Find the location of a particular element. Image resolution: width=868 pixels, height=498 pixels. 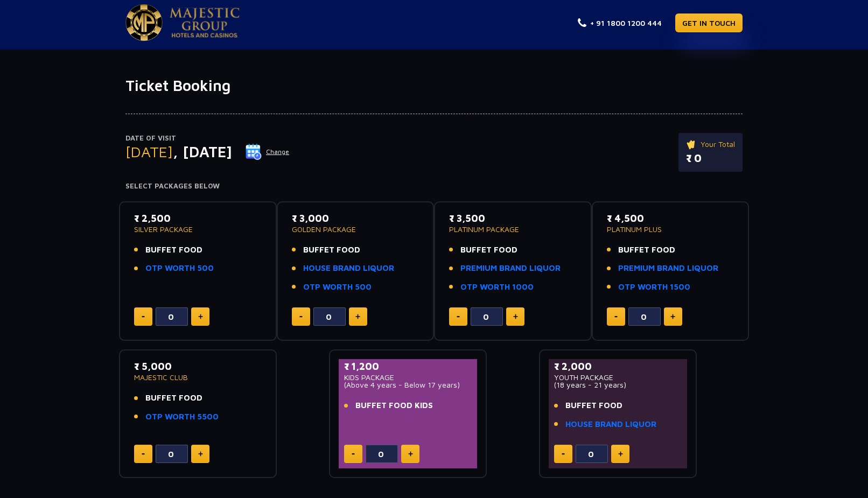

p: GOLDEN PACKAGE is located at coordinates (355, 229).